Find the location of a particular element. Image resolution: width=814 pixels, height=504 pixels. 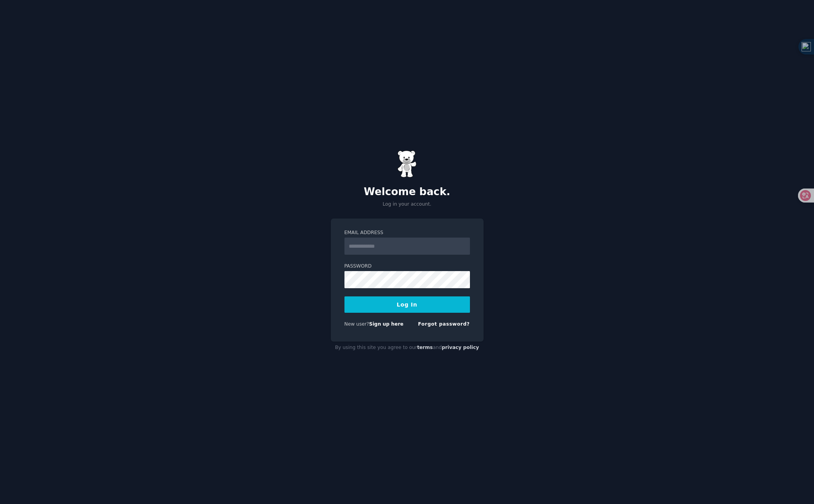

label: Email Address is located at coordinates (407, 233).